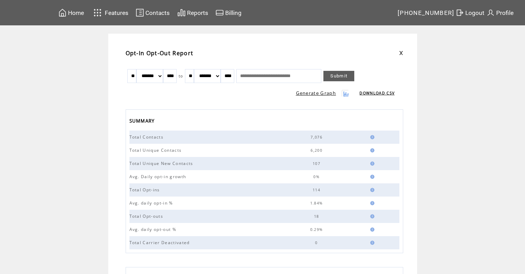  What do you see at coordinates (228, 12) in the screenshot?
I see `a: Billing` at bounding box center [228, 12].